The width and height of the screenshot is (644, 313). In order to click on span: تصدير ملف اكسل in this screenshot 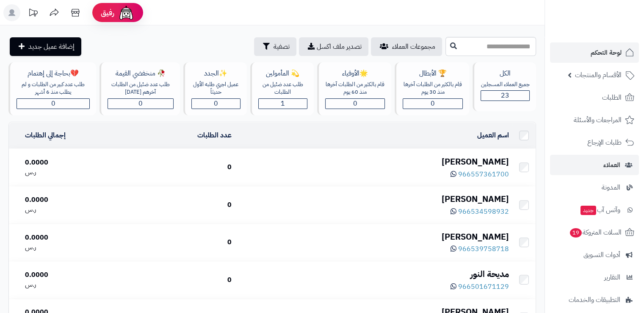, I will do `click(340, 47)`.